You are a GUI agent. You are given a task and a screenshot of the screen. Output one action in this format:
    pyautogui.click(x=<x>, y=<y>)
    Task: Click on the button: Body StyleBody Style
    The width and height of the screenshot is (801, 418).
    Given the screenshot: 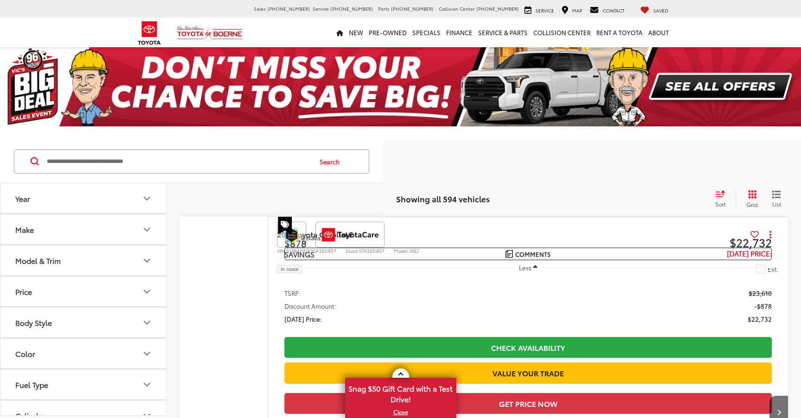 What is the action you would take?
    pyautogui.click(x=84, y=322)
    